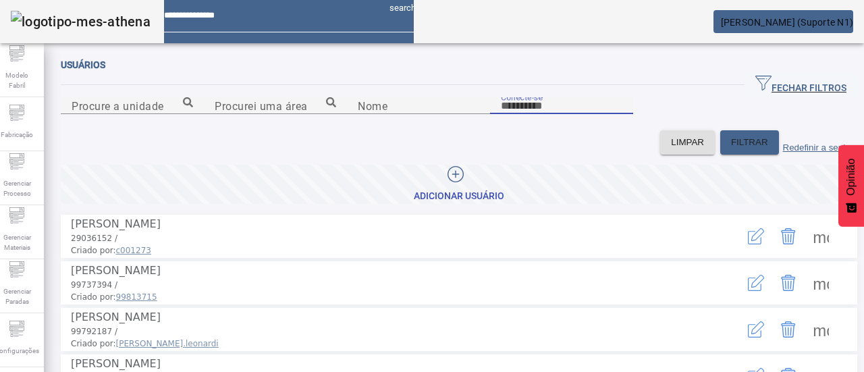  Describe the element at coordinates (17, 134) in the screenshot. I see `font: Fabricação` at that location.